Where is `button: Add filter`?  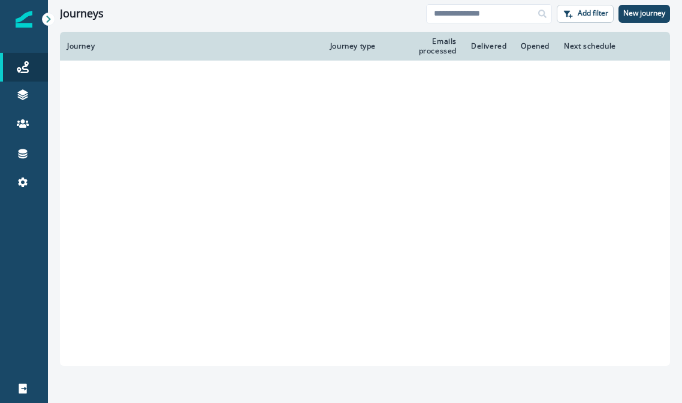 button: Add filter is located at coordinates (585, 14).